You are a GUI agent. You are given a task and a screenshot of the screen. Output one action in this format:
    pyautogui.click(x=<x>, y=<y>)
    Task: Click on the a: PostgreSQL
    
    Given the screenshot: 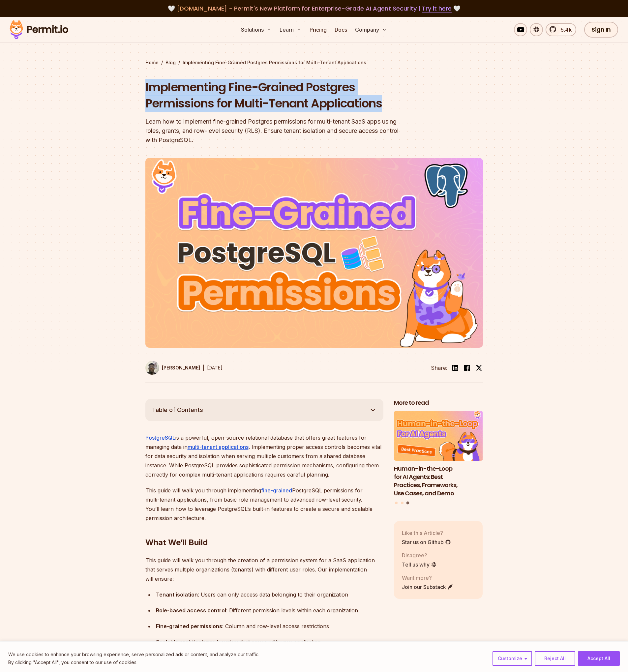 What is the action you would take?
    pyautogui.click(x=161, y=438)
    